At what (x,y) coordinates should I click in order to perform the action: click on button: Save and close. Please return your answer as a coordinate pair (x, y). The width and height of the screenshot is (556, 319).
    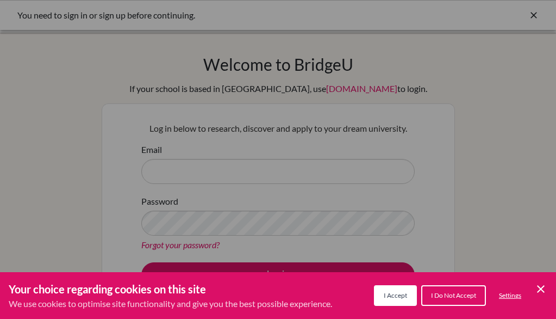
    Looking at the image, I should click on (541, 289).